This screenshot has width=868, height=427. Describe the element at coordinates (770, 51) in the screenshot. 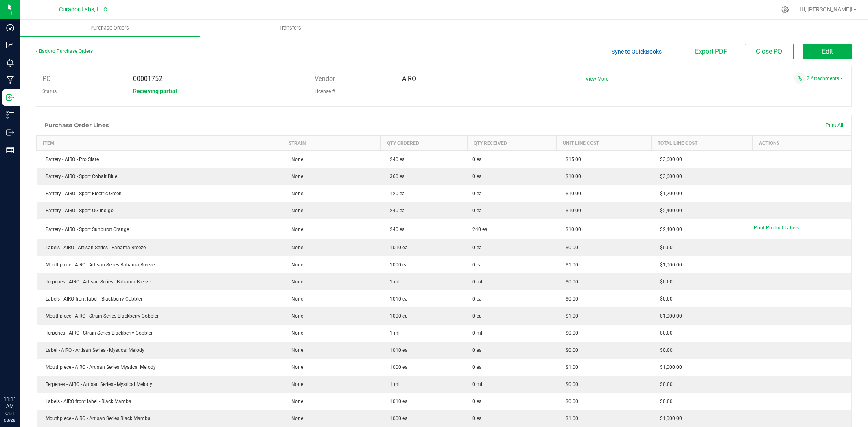

I see `span: Close PO` at that location.